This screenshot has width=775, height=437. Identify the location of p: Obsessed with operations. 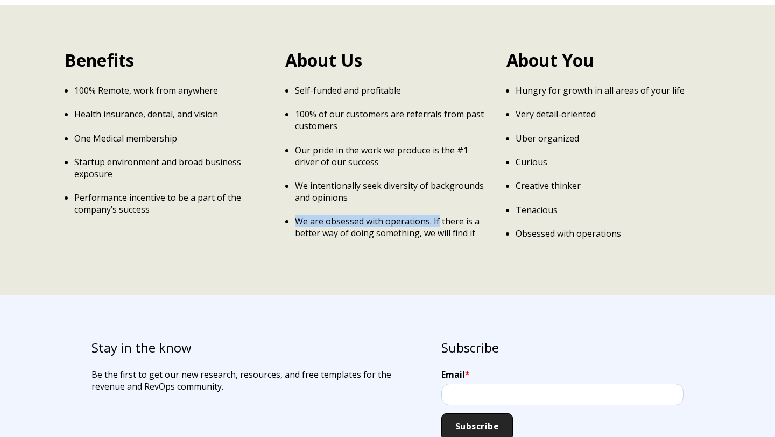
(613, 234).